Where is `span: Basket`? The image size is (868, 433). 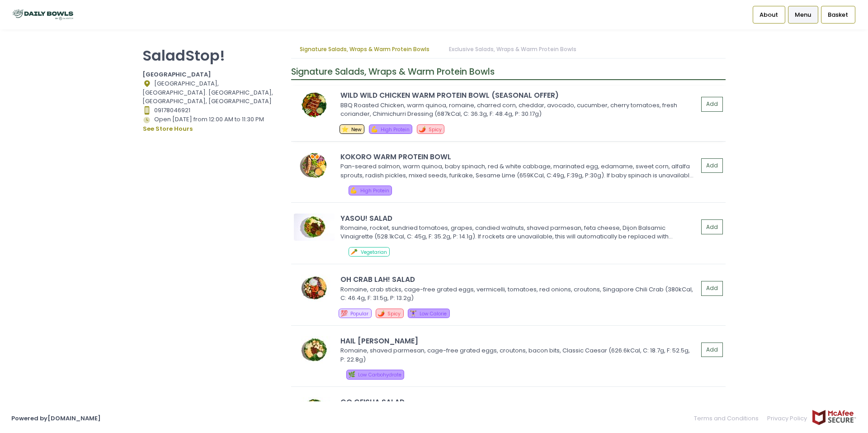 span: Basket is located at coordinates (838, 15).